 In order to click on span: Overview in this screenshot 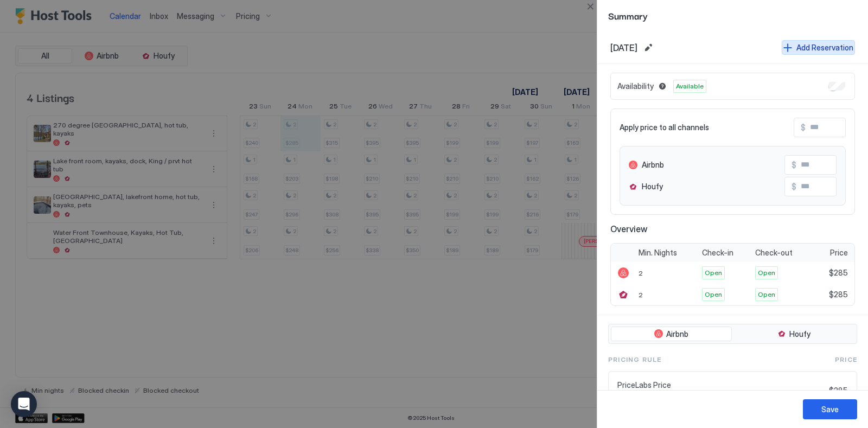, I will do `click(732, 229)`.